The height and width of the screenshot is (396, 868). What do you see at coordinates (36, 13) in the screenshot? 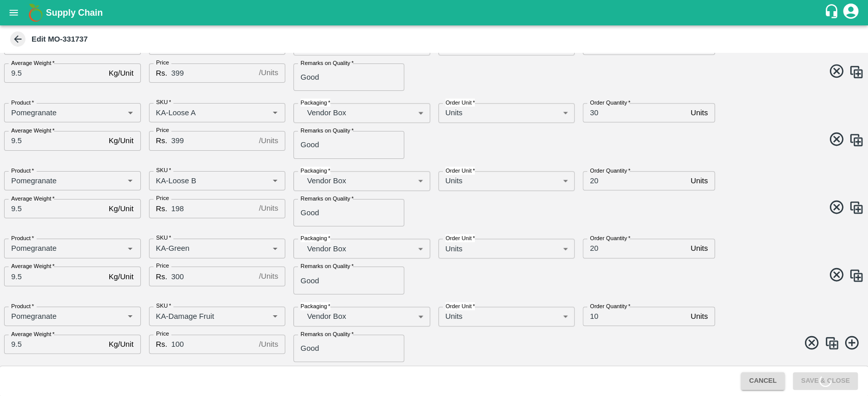
I see `img: logo` at bounding box center [36, 13].